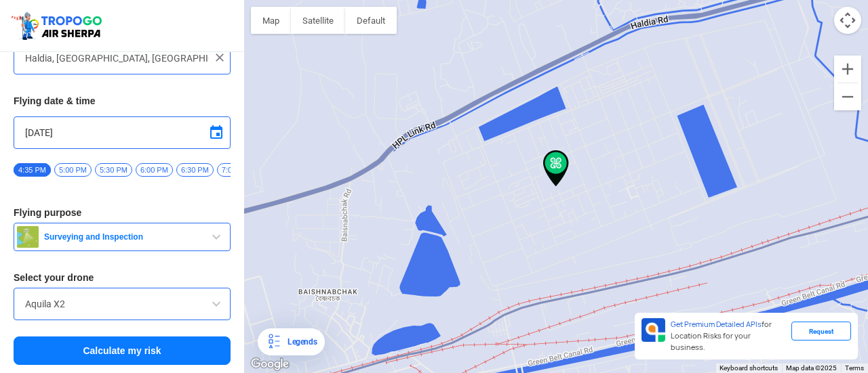 This screenshot has height=373, width=868. I want to click on h3: Flying date & time, so click(122, 101).